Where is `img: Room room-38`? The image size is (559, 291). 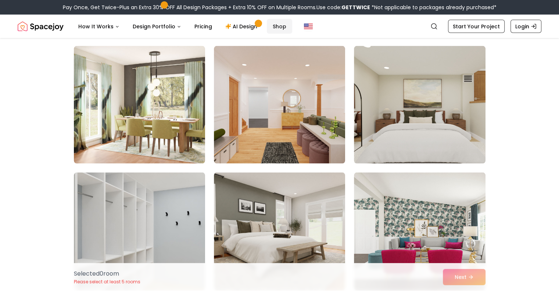
img: Room room-38 is located at coordinates (279, 105).